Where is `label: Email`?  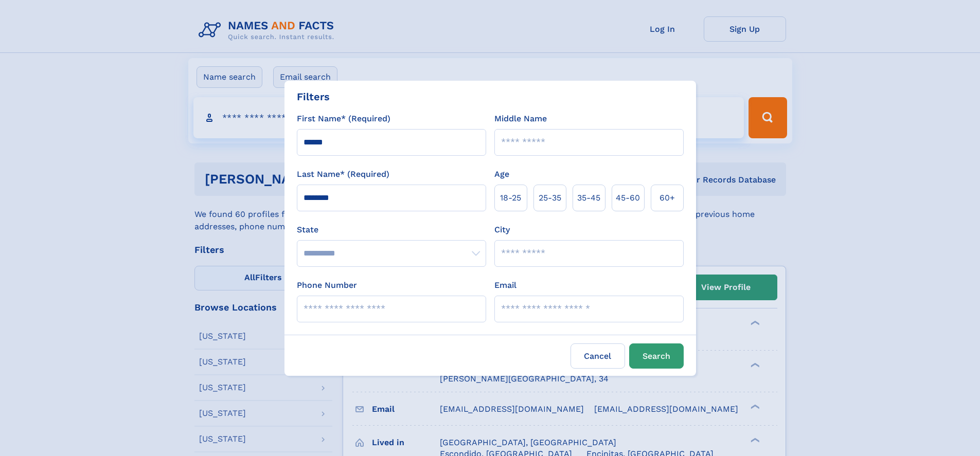 label: Email is located at coordinates (505, 285).